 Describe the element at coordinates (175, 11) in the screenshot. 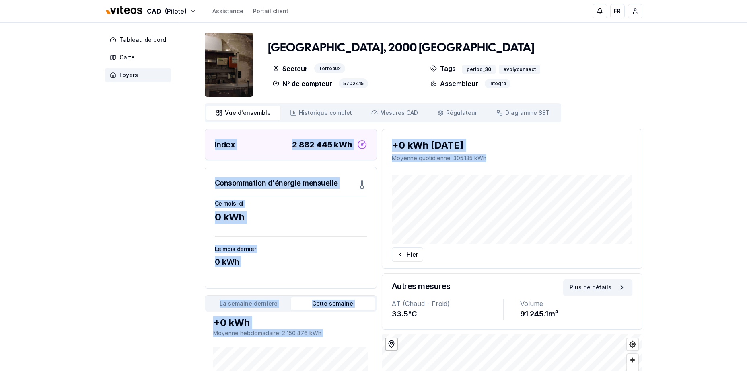

I see `span: (Pilote)` at that location.